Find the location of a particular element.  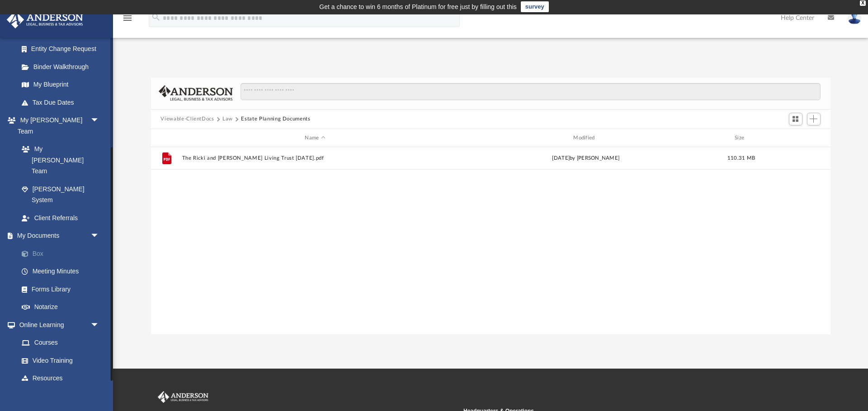

a: Box is located at coordinates (63, 254).